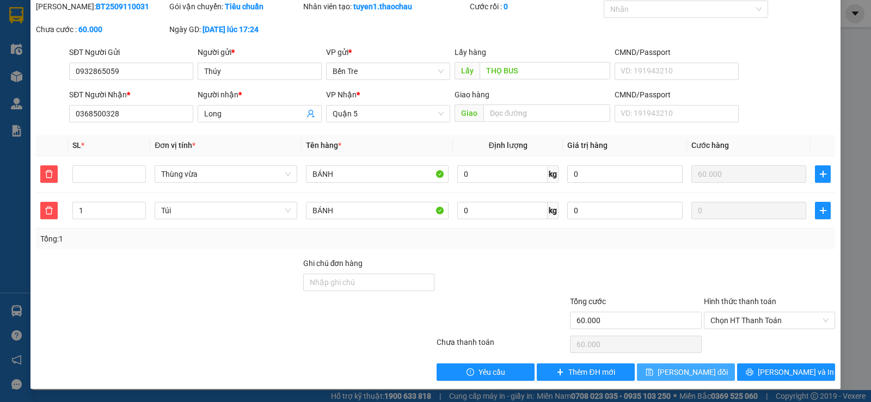 The height and width of the screenshot is (402, 871). What do you see at coordinates (188, 239) in the screenshot?
I see `div: Tổng: 1` at bounding box center [188, 239].